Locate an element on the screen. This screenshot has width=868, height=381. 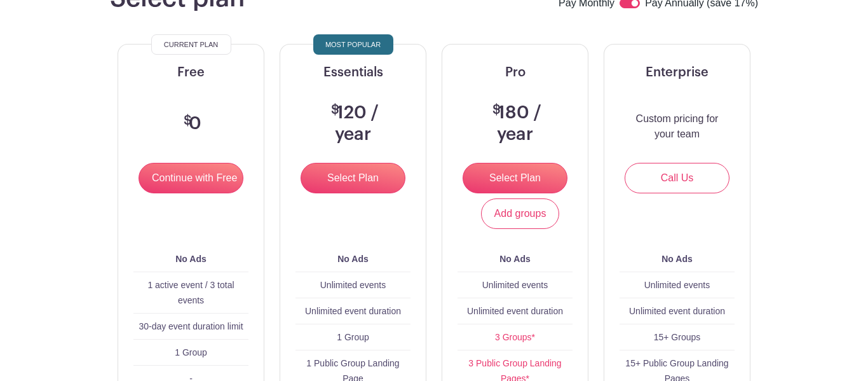
span: 30-day event duration limit is located at coordinates (191, 326).